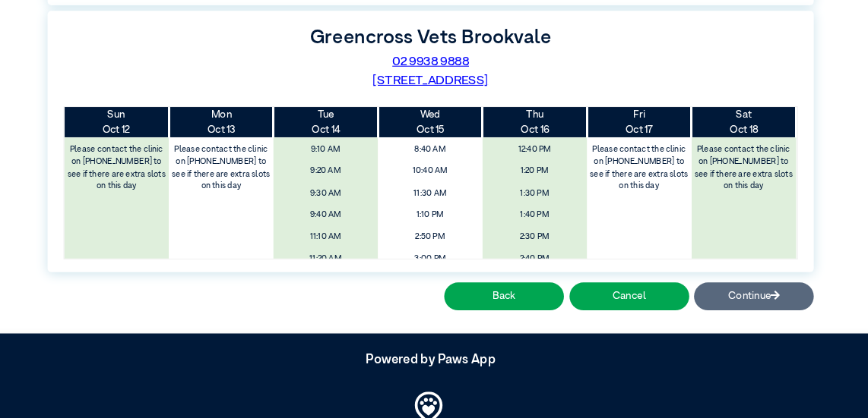 This screenshot has width=868, height=418. What do you see at coordinates (333, 266) in the screenshot?
I see `span: 11:20 AM` at bounding box center [333, 266].